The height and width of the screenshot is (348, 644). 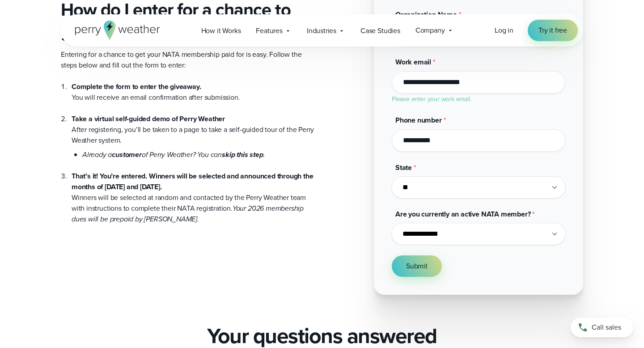 I want to click on strong: customer, so click(x=127, y=154).